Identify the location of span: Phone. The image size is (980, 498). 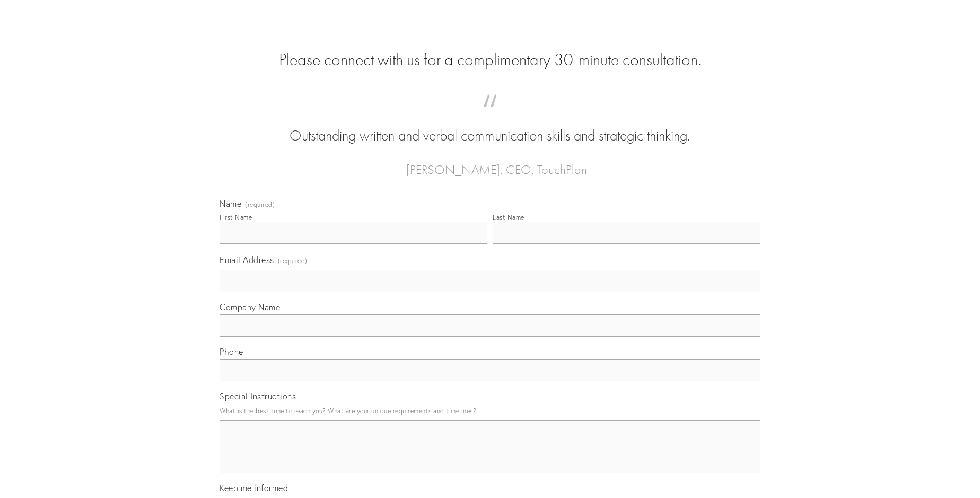
(231, 352).